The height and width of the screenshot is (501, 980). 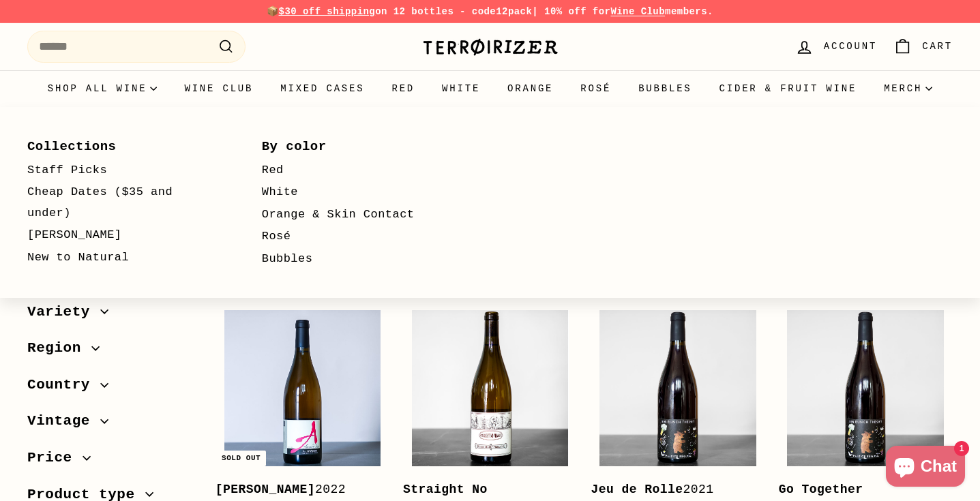 I want to click on p: 📦 on 12 bottles - code | 10% off for members., so click(x=490, y=11).